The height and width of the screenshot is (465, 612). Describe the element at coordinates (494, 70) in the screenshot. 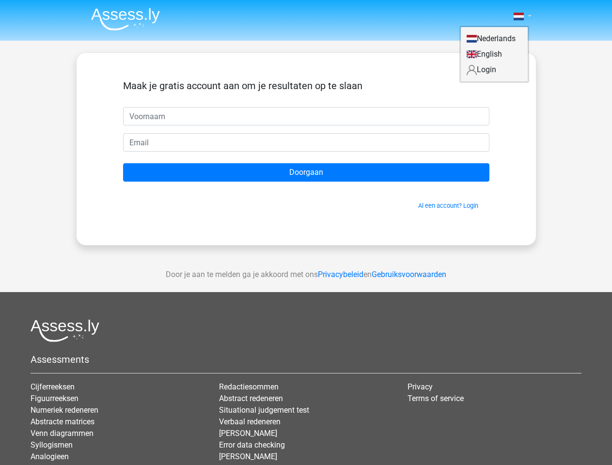

I see `a: Login` at that location.